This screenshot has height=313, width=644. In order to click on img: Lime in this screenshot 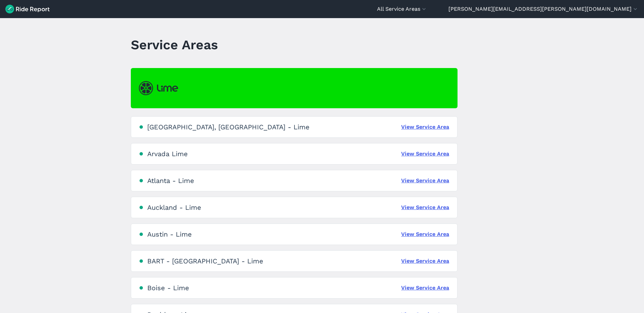, I will do `click(158, 88)`.